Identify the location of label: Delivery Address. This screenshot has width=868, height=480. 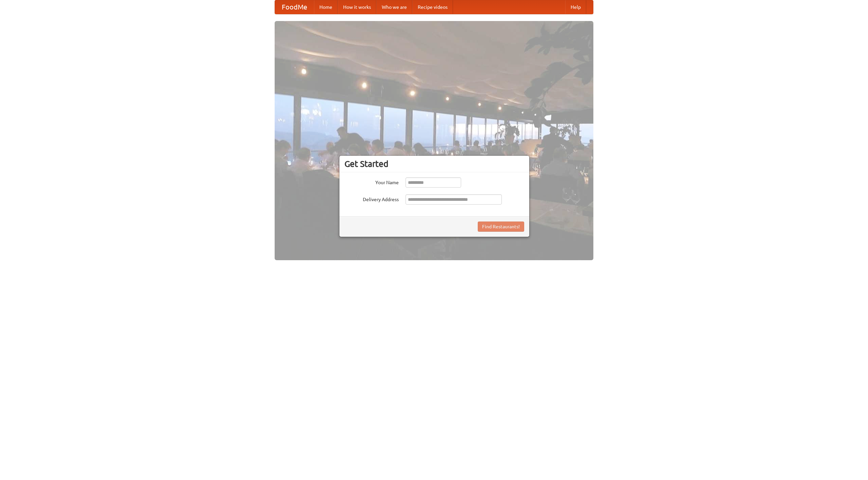
(372, 199).